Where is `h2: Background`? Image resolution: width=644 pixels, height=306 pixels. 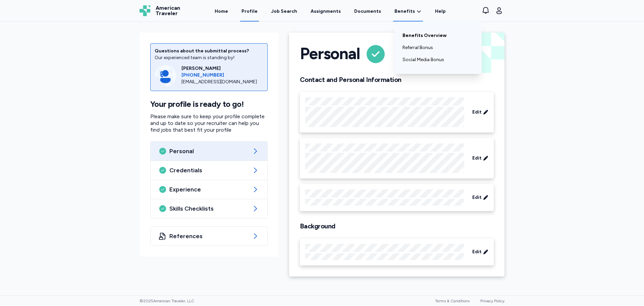
h2: Background is located at coordinates (397, 226).